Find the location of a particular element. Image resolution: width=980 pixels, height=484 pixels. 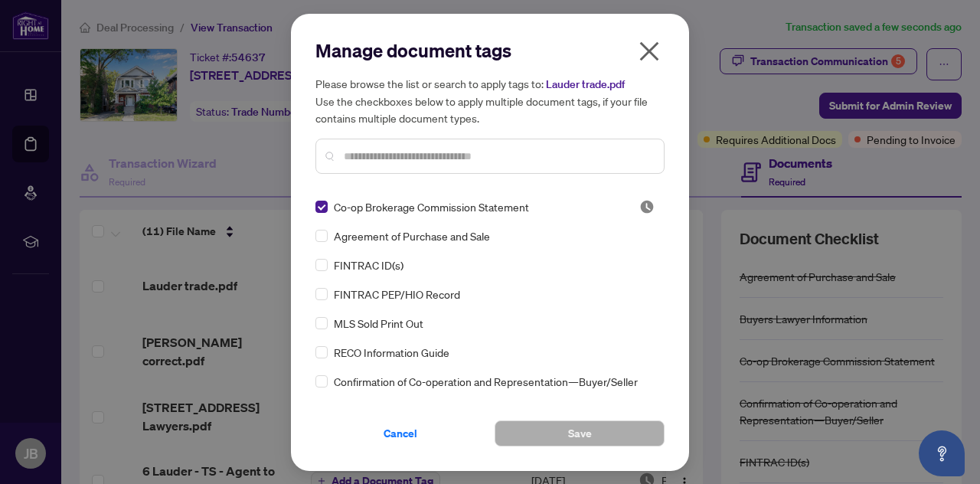

span: RECO Information Guide is located at coordinates (391, 352).